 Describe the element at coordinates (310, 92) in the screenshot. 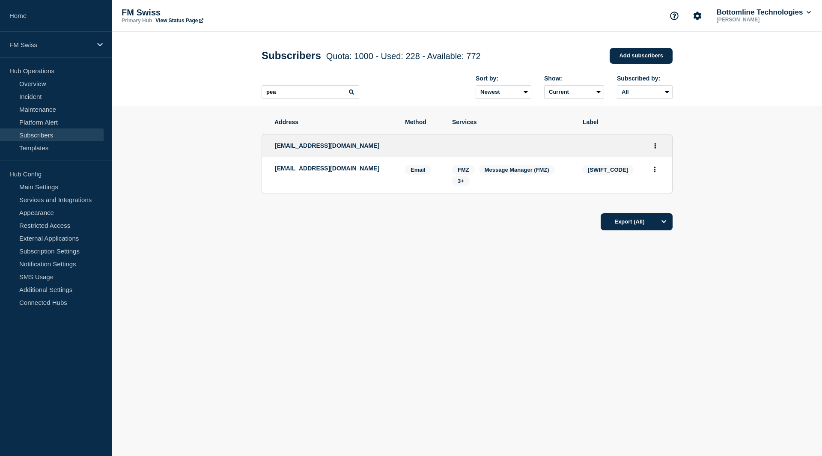

I see `input: Search subscribers` at that location.